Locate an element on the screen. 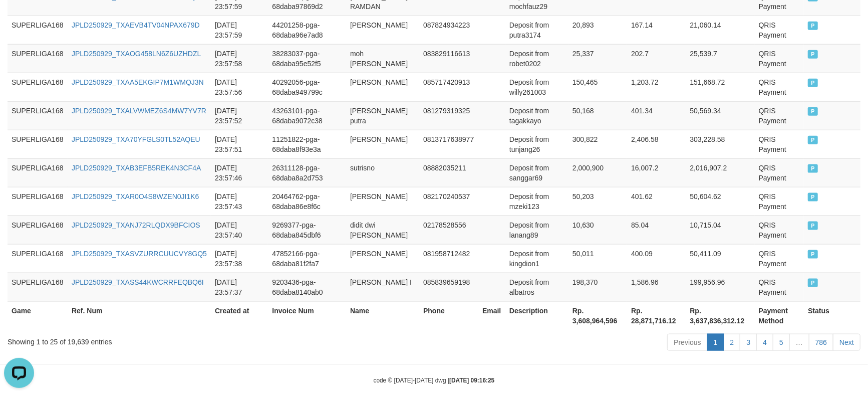  td: 0813717638977 is located at coordinates (449, 144).